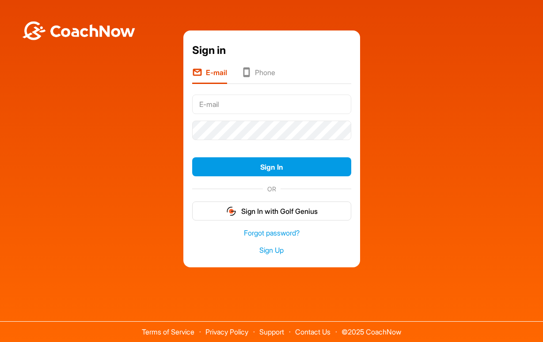 The image size is (543, 342). Describe the element at coordinates (227, 332) in the screenshot. I see `a: Privacy Policy` at that location.